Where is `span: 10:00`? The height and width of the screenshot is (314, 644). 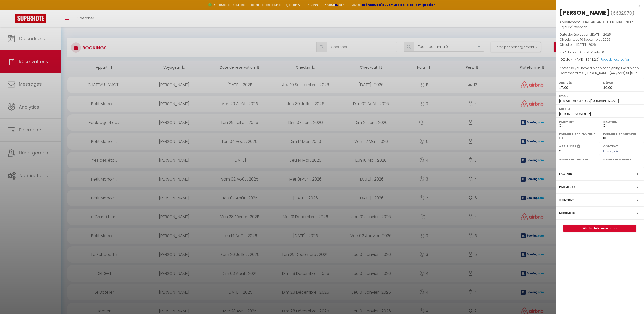
span: 10:00 is located at coordinates (608, 88).